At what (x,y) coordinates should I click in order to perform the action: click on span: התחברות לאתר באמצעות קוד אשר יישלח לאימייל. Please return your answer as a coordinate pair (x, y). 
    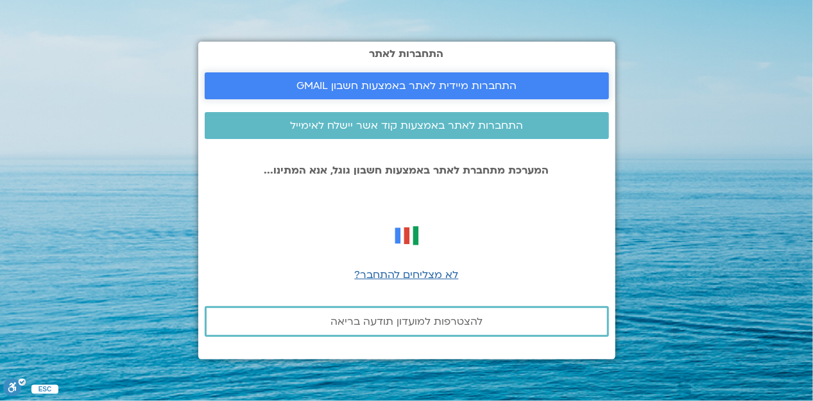
    Looking at the image, I should click on (406, 126).